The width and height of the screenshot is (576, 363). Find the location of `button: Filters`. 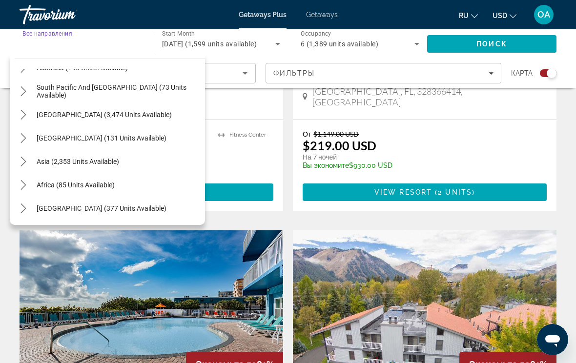

button: Filters is located at coordinates (383, 73).